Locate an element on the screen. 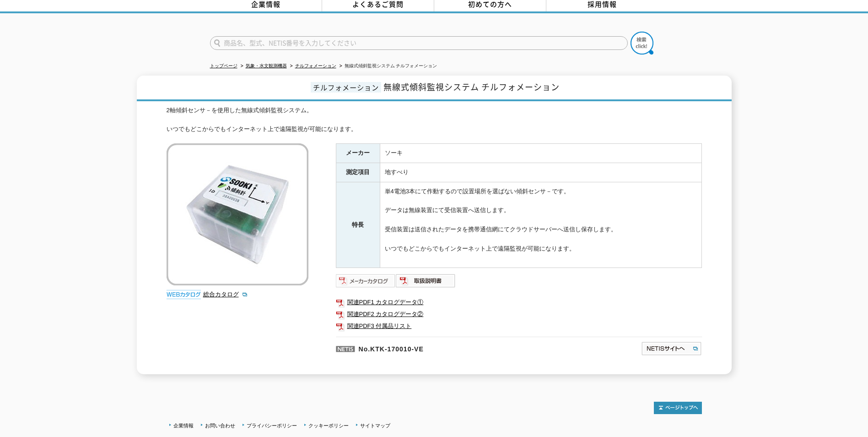 The height and width of the screenshot is (437, 868). span: チルフォメーション is located at coordinates (346, 87).